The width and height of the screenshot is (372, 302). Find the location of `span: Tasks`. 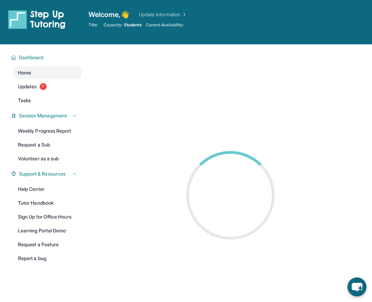

span: Tasks is located at coordinates (24, 100).